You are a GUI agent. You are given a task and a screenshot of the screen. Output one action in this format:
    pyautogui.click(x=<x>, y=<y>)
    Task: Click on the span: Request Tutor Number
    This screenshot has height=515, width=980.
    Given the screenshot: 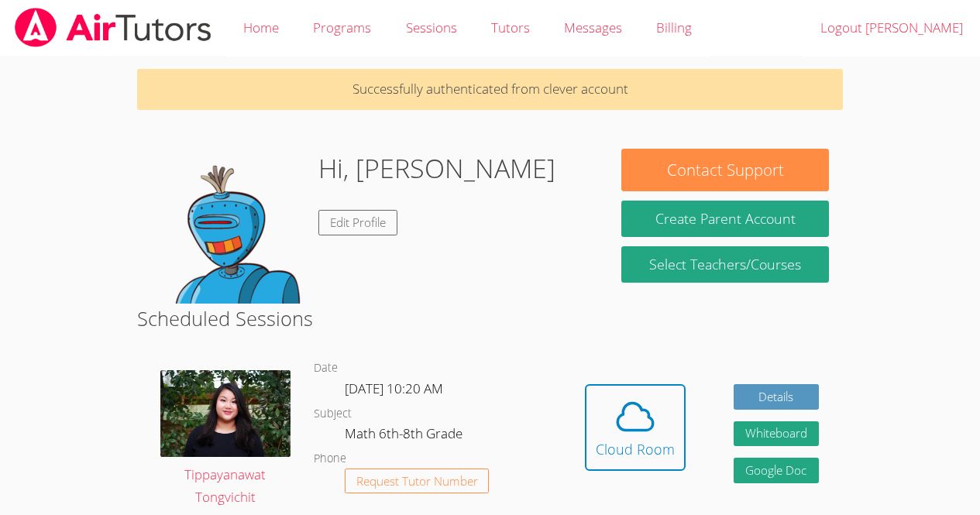 What is the action you would take?
    pyautogui.click(x=416, y=482)
    